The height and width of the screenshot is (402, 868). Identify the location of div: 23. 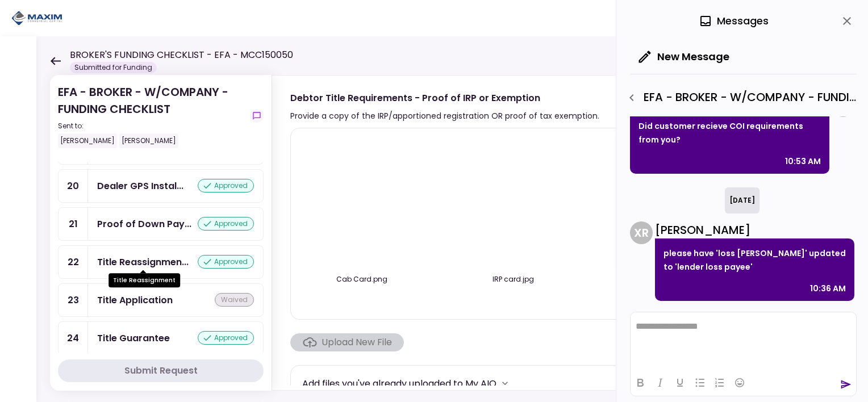
(73, 300).